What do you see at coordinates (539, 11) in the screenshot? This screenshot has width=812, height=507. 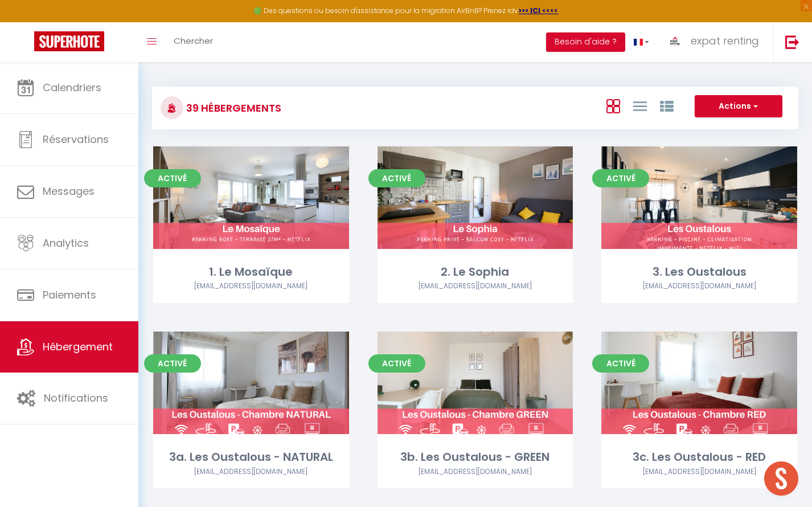 I see `a: >>> ICI <<<<` at bounding box center [539, 11].